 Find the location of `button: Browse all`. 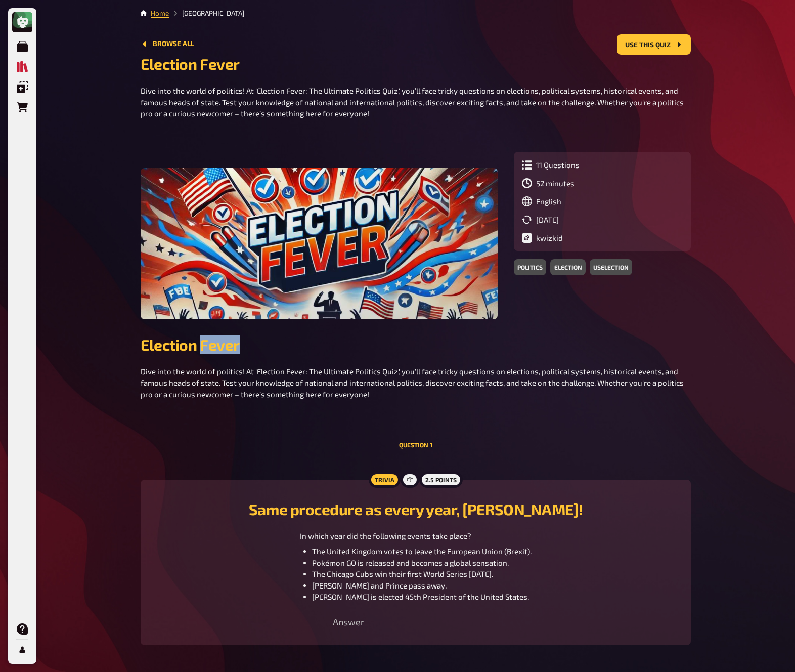

button: Browse all is located at coordinates (167, 44).